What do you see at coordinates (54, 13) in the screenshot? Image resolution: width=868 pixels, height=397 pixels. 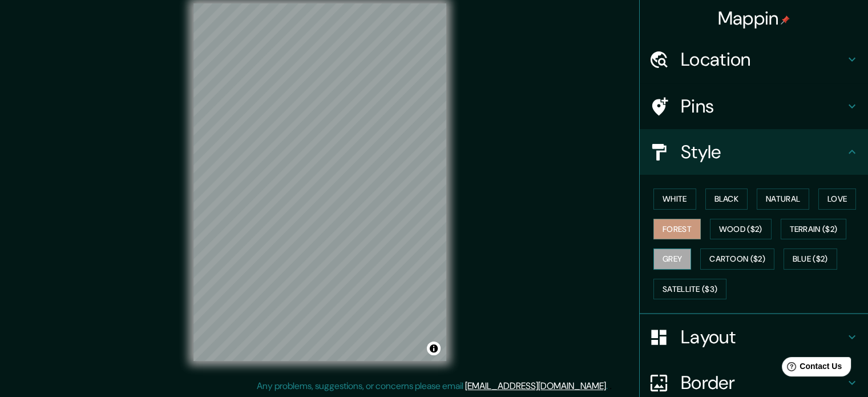 I see `span: Contact Us` at bounding box center [54, 13].